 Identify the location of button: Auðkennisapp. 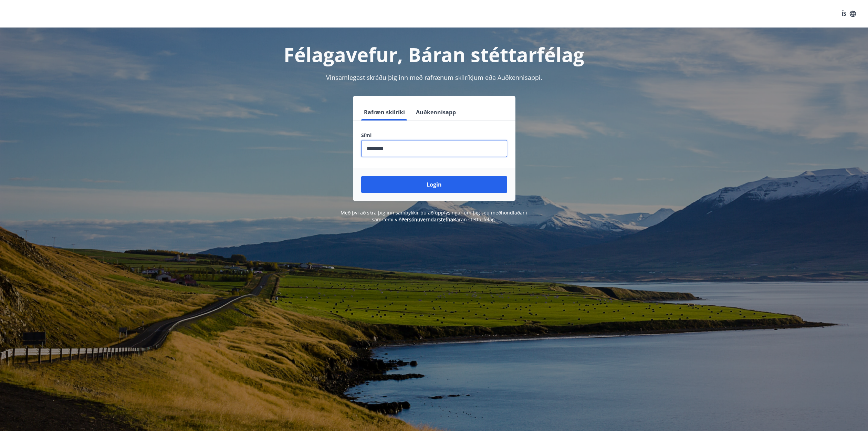
(436, 112).